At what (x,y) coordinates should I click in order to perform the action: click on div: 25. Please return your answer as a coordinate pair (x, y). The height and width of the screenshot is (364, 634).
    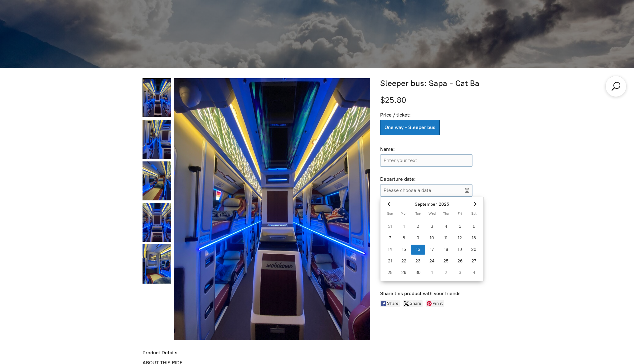
    Looking at the image, I should click on (446, 261).